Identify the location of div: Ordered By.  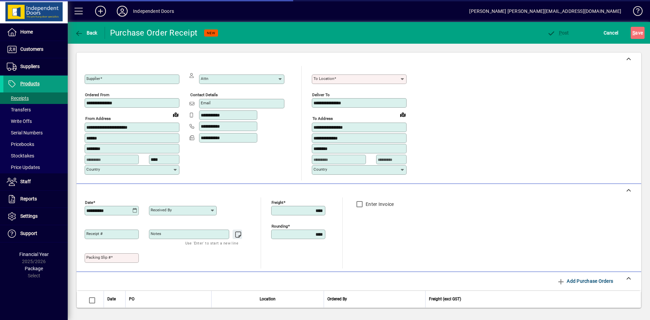
(374, 299).